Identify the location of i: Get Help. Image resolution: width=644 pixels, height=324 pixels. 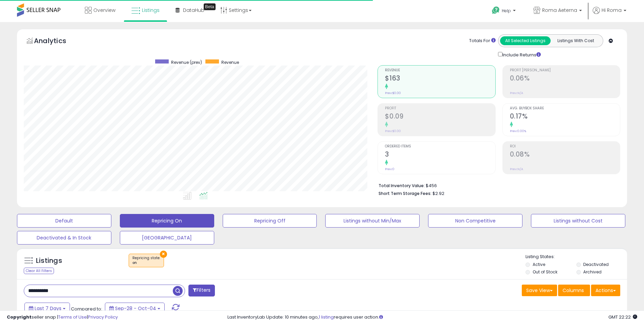
(495, 10).